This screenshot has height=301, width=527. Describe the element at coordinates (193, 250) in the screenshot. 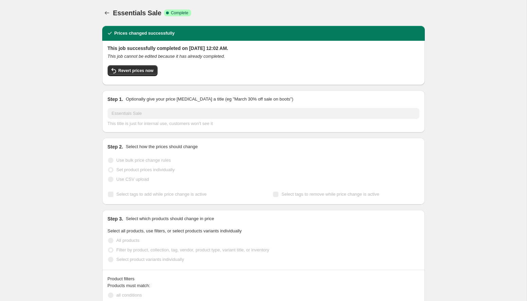

I see `span: Filter by product, collection, tag, vendor, product type, variant title, or inventory` at that location.